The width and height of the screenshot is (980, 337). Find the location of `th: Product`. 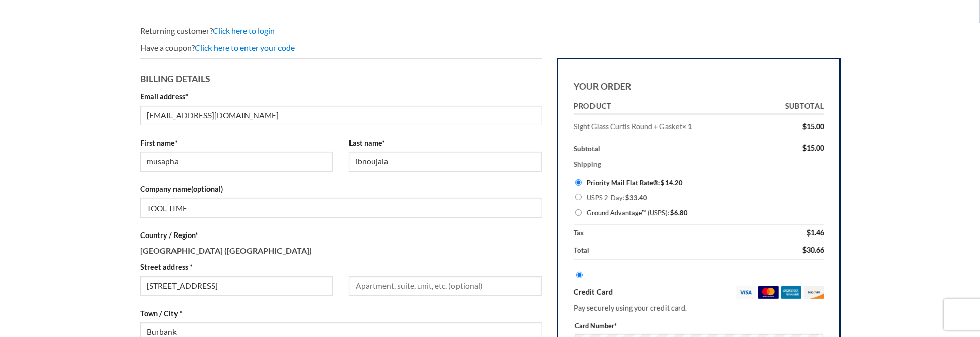

th: Product is located at coordinates (666, 106).